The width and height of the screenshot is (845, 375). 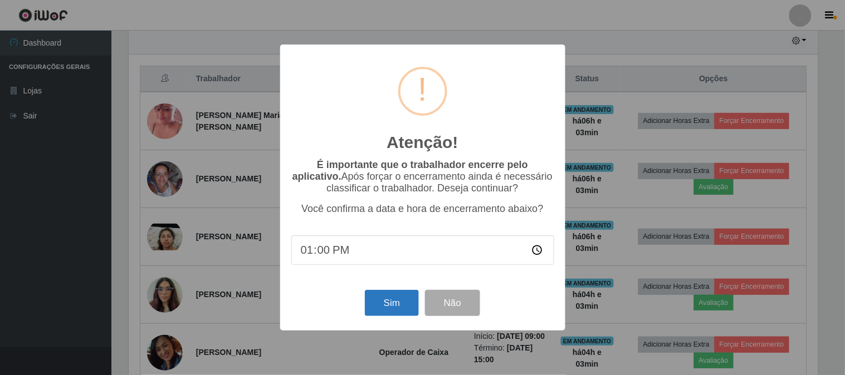 What do you see at coordinates (392, 303) in the screenshot?
I see `button: Sim` at bounding box center [392, 303].